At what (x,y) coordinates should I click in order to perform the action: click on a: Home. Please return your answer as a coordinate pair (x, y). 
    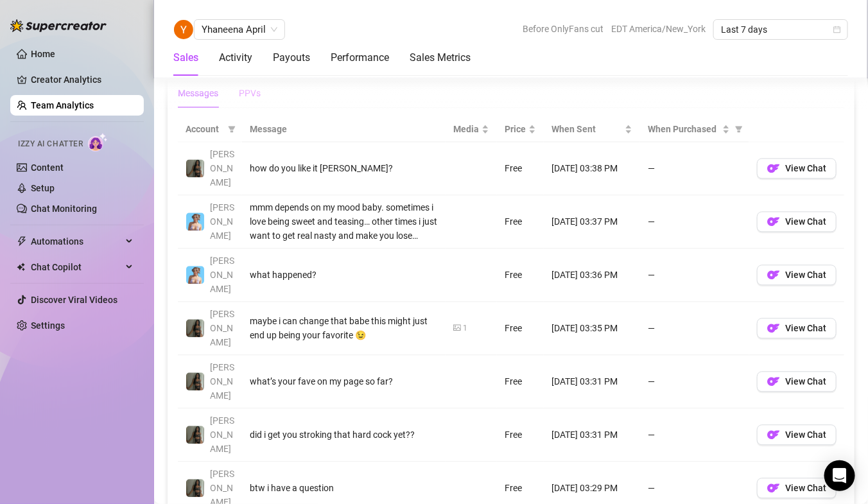
    Looking at the image, I should click on (43, 54).